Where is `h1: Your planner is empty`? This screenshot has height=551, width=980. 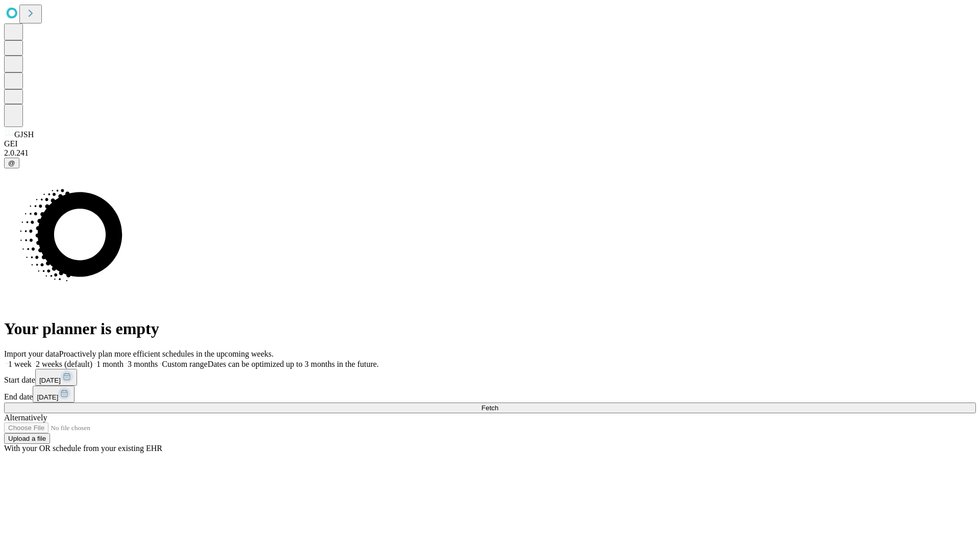 h1: Your planner is empty is located at coordinates (490, 328).